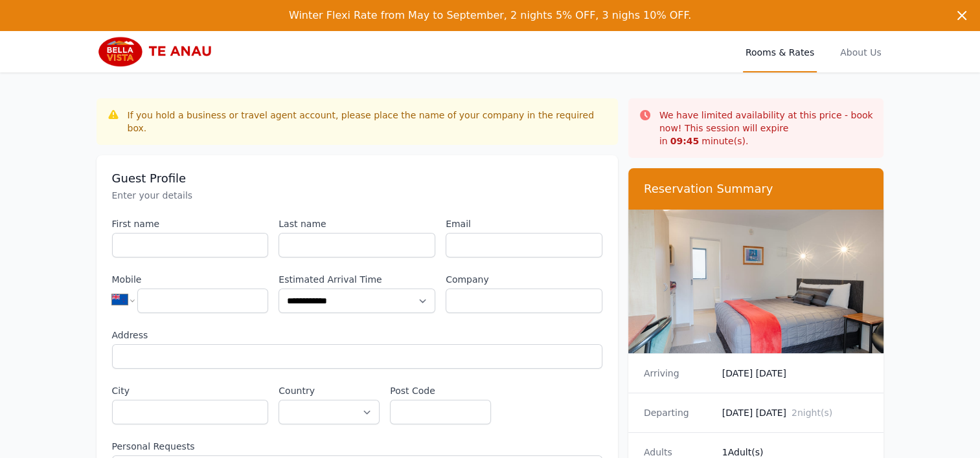 The height and width of the screenshot is (458, 980). What do you see at coordinates (191, 280) in the screenshot?
I see `label: Mobile` at bounding box center [191, 280].